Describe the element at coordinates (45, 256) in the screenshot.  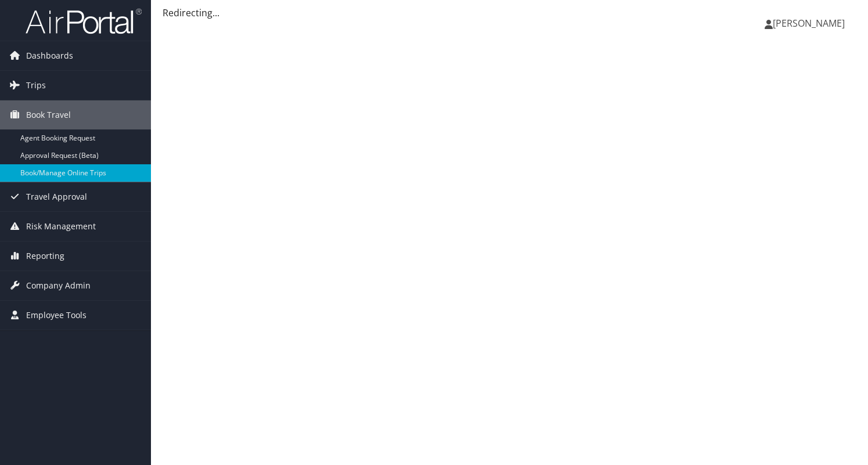
I see `span: Reporting` at that location.